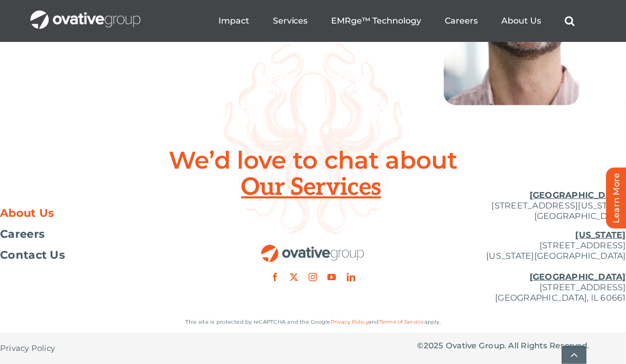 This screenshot has height=364, width=626. What do you see at coordinates (313, 187) in the screenshot?
I see `span: Our Services` at bounding box center [313, 187].